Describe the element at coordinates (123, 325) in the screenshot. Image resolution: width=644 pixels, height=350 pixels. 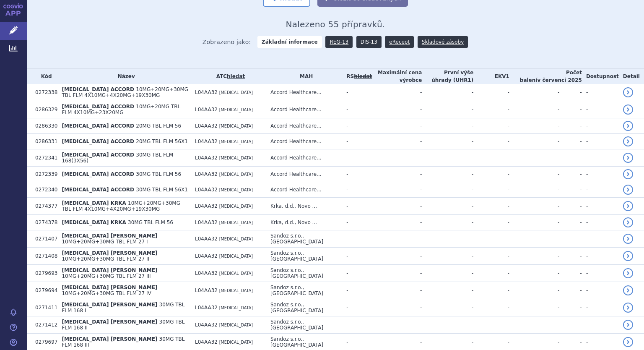
I see `span: 30MG TBL FLM 168 II` at that location.